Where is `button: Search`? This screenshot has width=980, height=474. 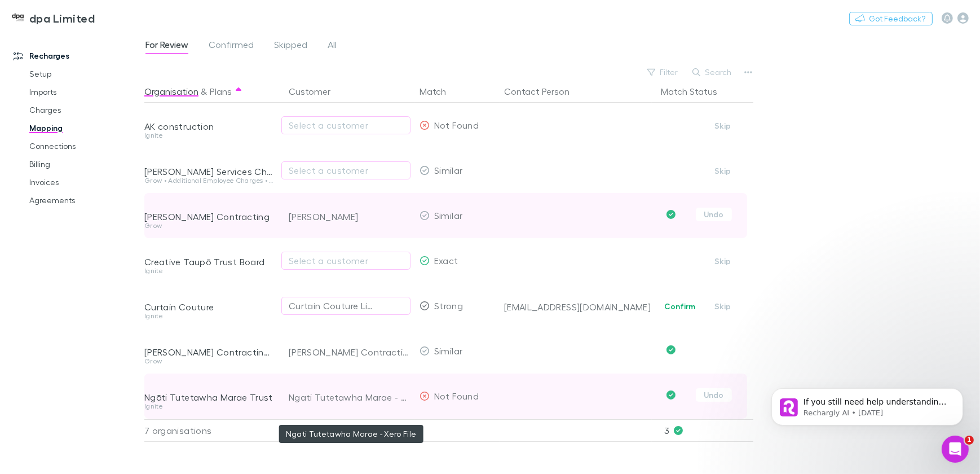 button: Search is located at coordinates (713, 72).